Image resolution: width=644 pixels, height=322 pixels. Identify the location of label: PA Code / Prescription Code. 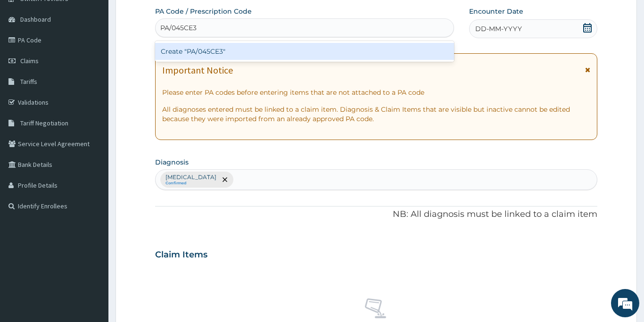
(203, 11).